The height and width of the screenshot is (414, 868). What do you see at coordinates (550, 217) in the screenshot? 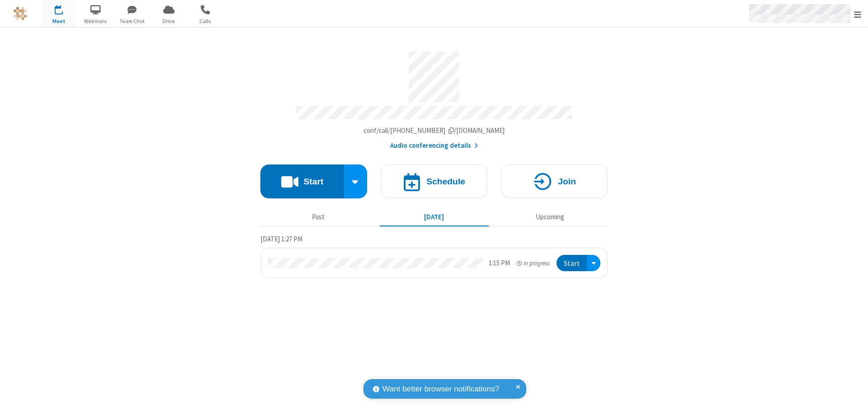
I see `button: Upcoming` at bounding box center [550, 217].